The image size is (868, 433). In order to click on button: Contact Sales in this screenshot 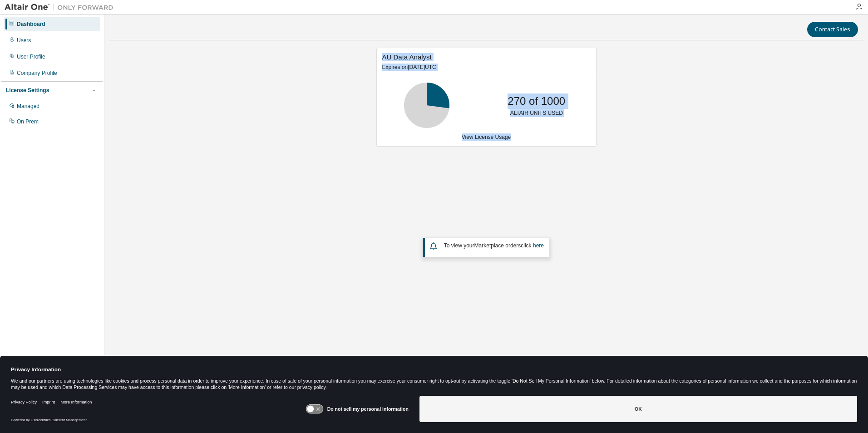, I will do `click(832, 30)`.